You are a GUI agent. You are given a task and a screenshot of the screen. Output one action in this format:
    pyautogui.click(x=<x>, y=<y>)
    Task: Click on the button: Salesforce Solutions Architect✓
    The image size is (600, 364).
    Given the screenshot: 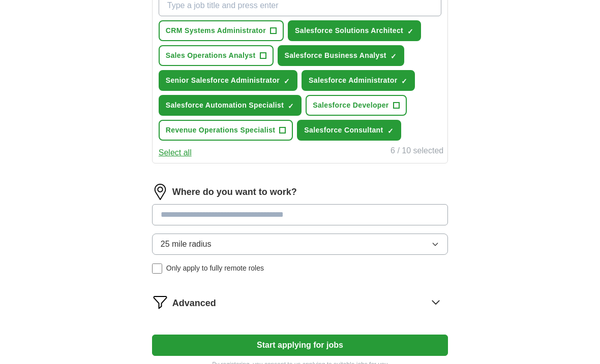 What is the action you would take?
    pyautogui.click(x=355, y=30)
    